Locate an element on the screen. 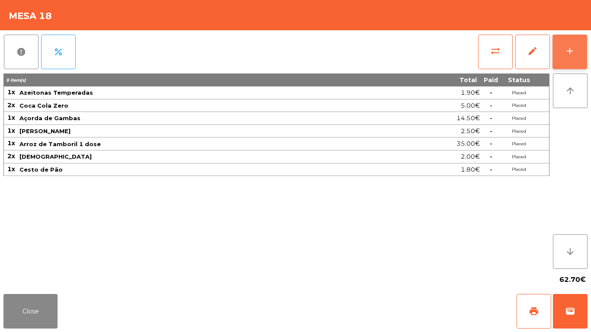 The image size is (591, 332). th: Status is located at coordinates (518, 80).